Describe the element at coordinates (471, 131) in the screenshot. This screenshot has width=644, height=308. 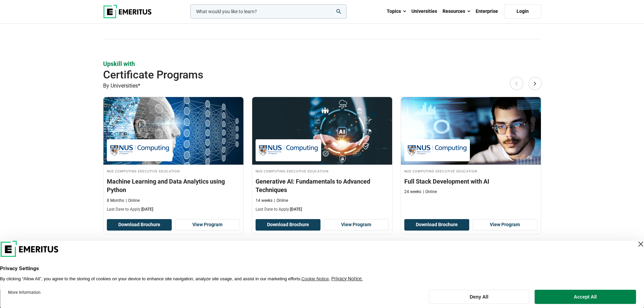
I see `img: Full Stack Development with AI | Online Coding Course` at that location.